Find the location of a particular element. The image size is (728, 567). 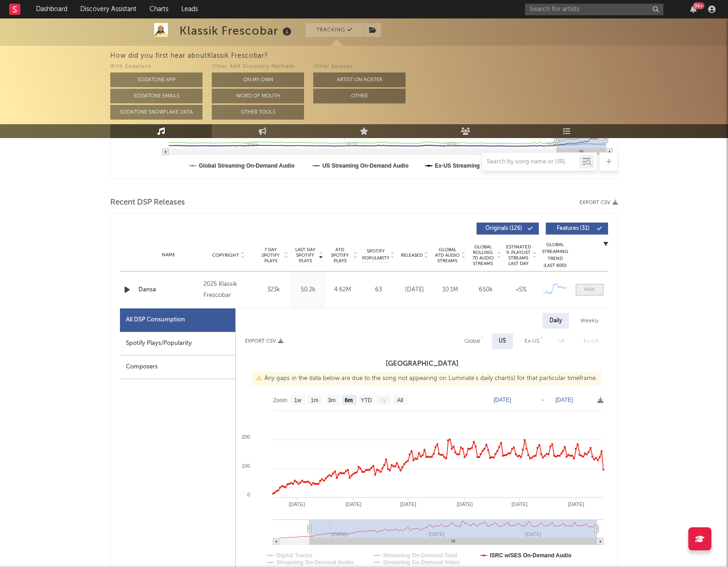

div: Weekly is located at coordinates (590, 320).